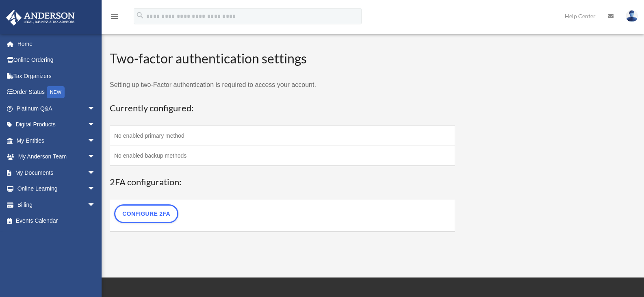  I want to click on a: My Anderson Teamarrow_drop_down, so click(56, 157).